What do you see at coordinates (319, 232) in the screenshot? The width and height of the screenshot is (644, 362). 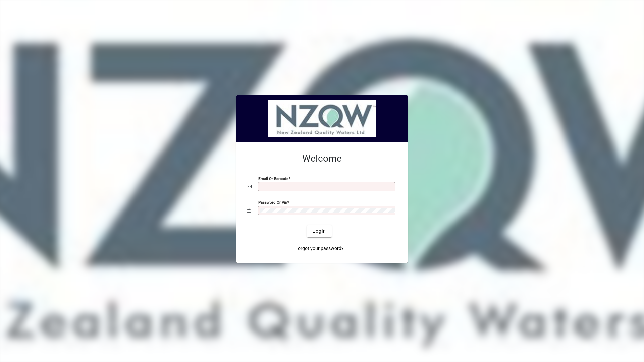 I see `button: Login` at bounding box center [319, 232].